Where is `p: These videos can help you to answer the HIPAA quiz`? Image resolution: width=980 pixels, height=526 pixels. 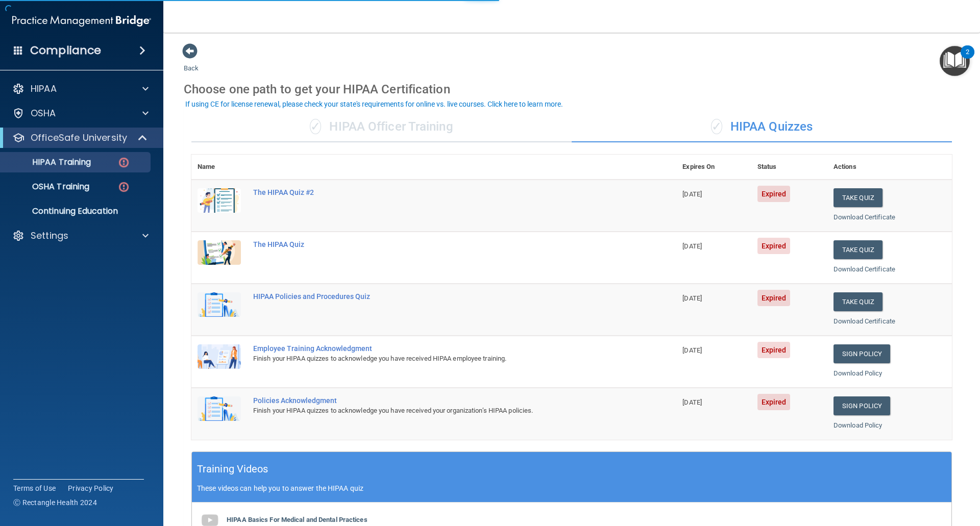 p: These videos can help you to answer the HIPAA quiz is located at coordinates (572, 488).